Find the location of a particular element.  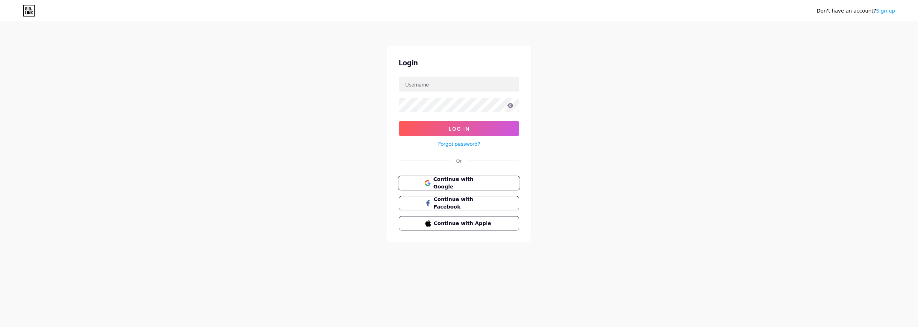

span: Continue with Facebook is located at coordinates (463, 203).